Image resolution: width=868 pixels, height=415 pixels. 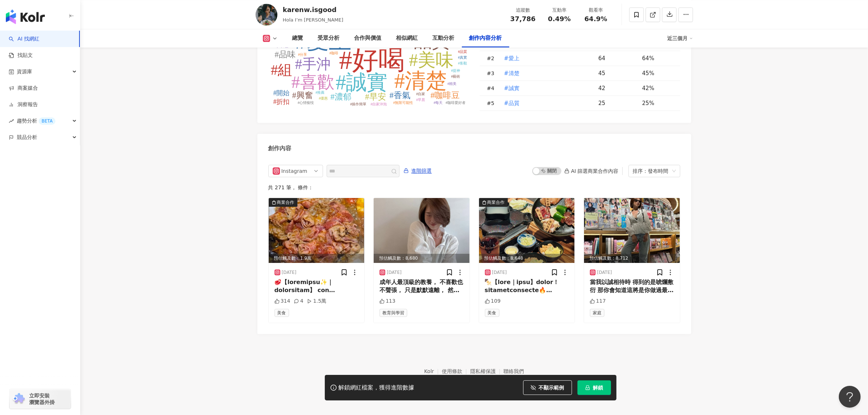 What do you see at coordinates (681, 38) in the screenshot?
I see `div: 近三個月` at bounding box center [681, 38].